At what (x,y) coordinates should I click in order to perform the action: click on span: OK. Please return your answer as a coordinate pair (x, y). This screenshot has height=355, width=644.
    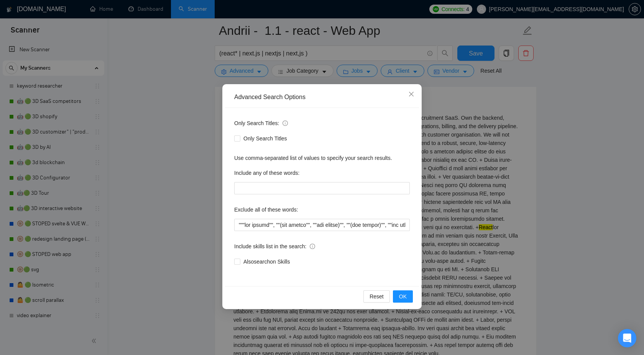
    Looking at the image, I should click on (403, 296).